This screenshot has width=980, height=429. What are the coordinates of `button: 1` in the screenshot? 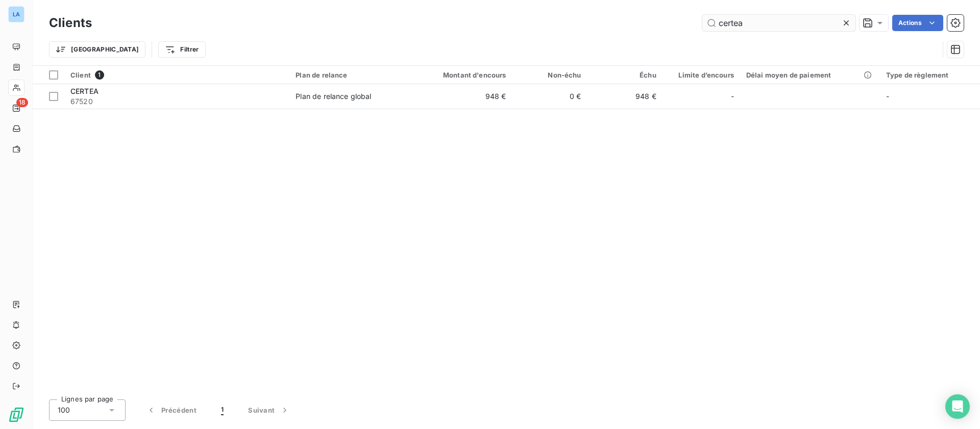 It's located at (222, 410).